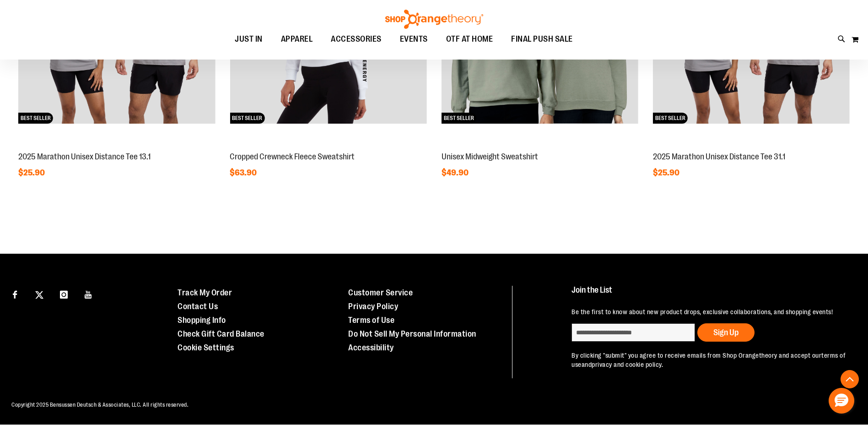 Image resolution: width=868 pixels, height=425 pixels. I want to click on a: Unisex Midweight SweatshirtBEST SELLER, so click(540, 145).